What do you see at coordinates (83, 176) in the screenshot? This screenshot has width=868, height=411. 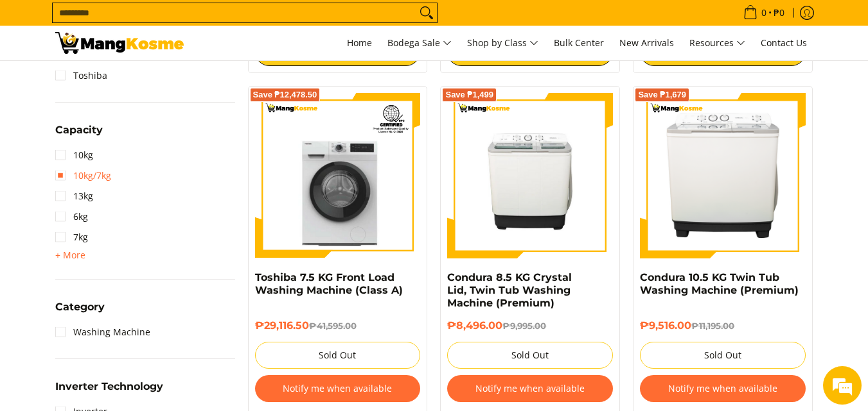 I see `a: 10kg/7kg` at bounding box center [83, 176].